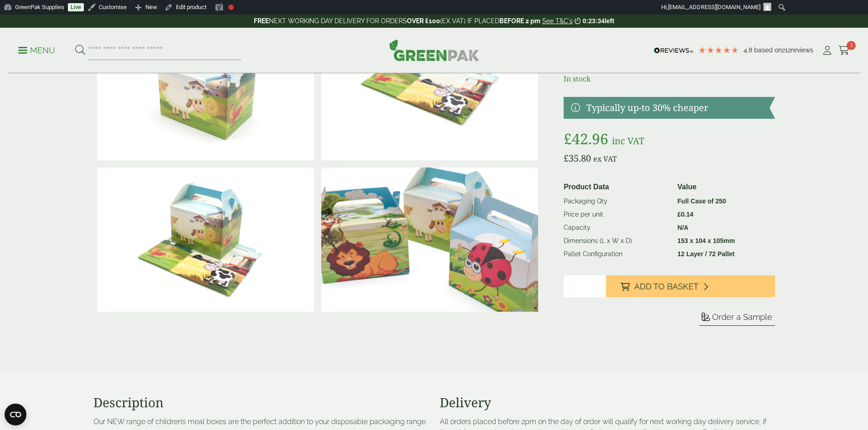  Describe the element at coordinates (605, 159) in the screenshot. I see `span: ex VAT` at that location.